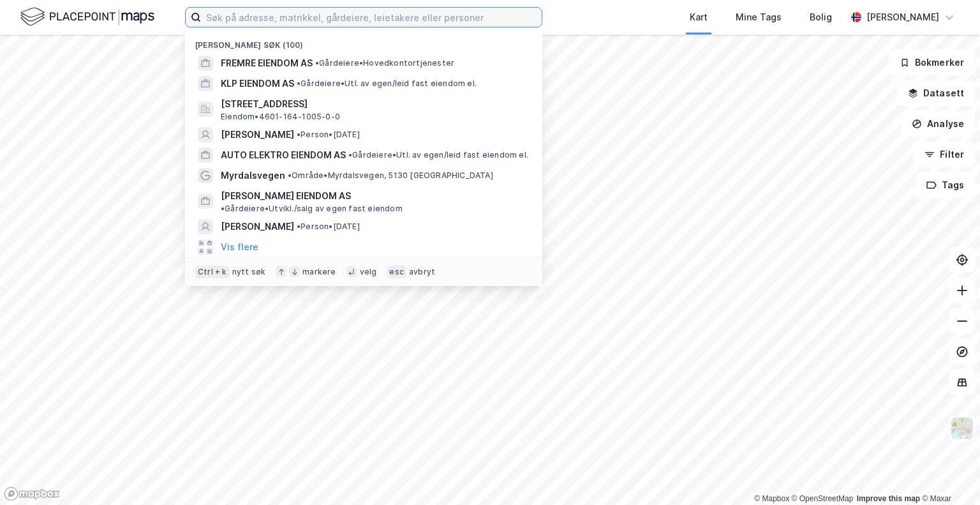  What do you see at coordinates (32, 494) in the screenshot?
I see `a: Mapbox homepage` at bounding box center [32, 494].